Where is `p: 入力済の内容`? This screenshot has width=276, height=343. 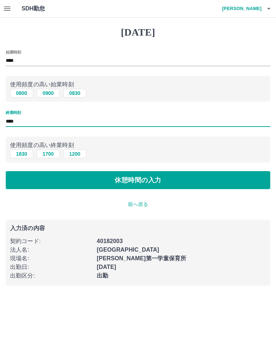
p: 入力済の内容 is located at coordinates (138, 229).